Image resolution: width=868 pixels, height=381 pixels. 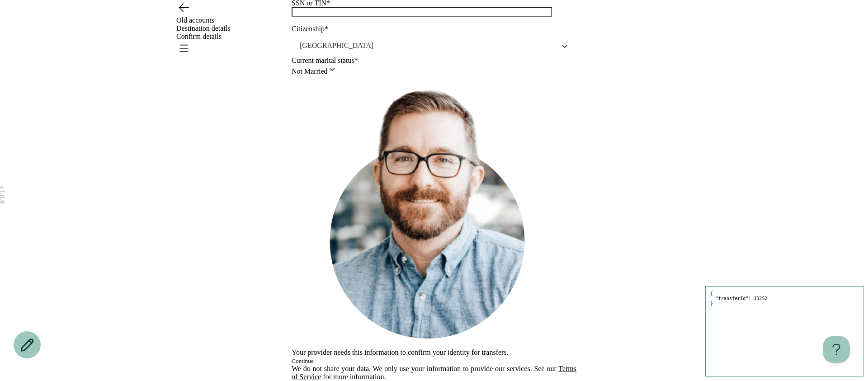 I want to click on pre: { "transferId": 33252 }, so click(x=785, y=331).